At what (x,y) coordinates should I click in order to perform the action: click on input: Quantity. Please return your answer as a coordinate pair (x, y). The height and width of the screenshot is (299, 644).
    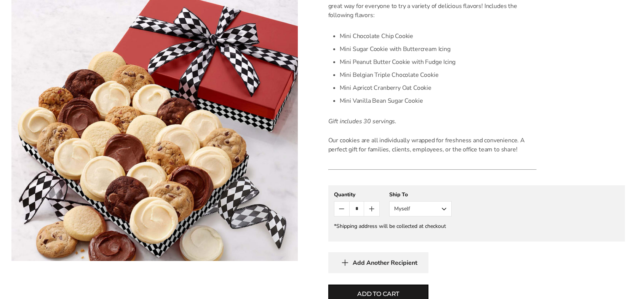
    Looking at the image, I should click on (356, 209).